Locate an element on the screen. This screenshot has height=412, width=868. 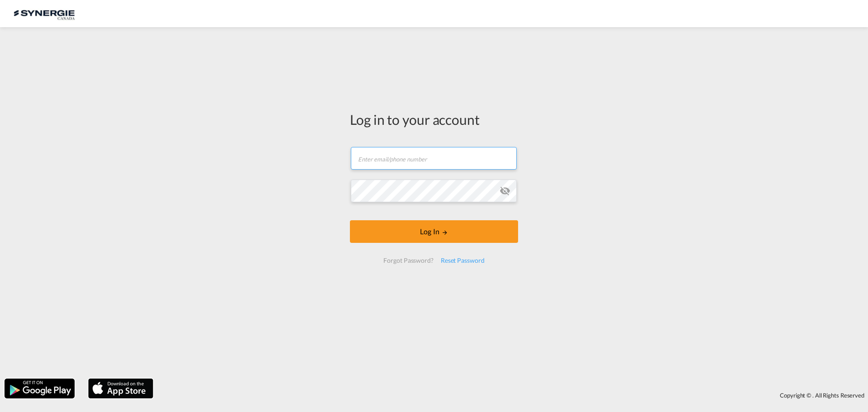
div: Copyright © . All Rights Reserved is located at coordinates (512, 395).